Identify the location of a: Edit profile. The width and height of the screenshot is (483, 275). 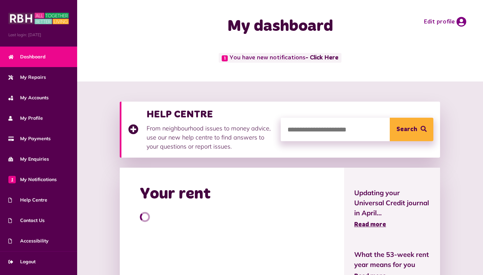
(445, 22).